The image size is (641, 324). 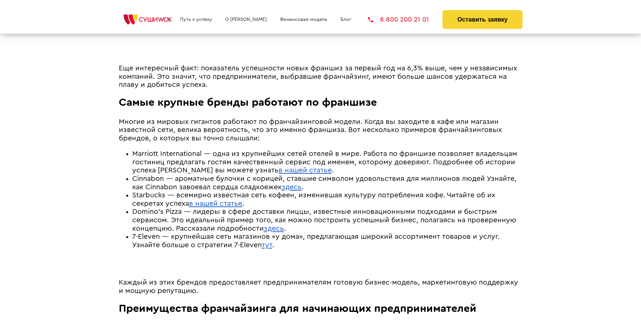 What do you see at coordinates (267, 245) in the screenshot?
I see `a: тут` at bounding box center [267, 245].